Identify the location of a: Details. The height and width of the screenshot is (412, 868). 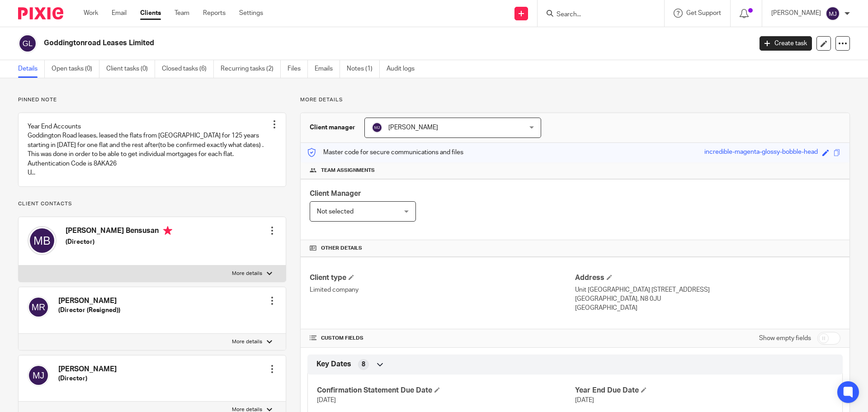
(31, 69).